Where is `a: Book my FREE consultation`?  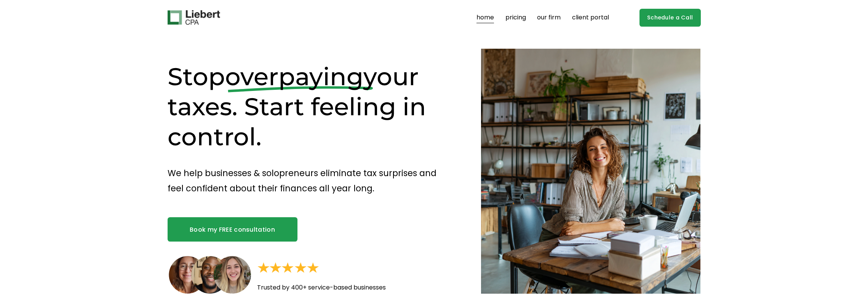
a: Book my FREE consultation is located at coordinates (232, 230).